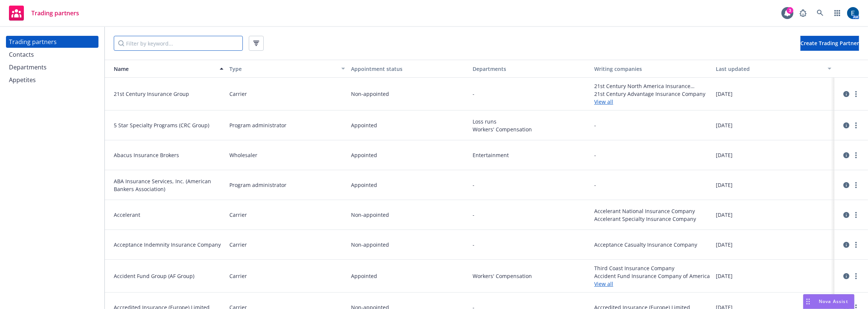 The width and height of the screenshot is (868, 309). What do you see at coordinates (652, 93) in the screenshot?
I see `span: 21st Century Advantage Insurance Company` at bounding box center [652, 93].